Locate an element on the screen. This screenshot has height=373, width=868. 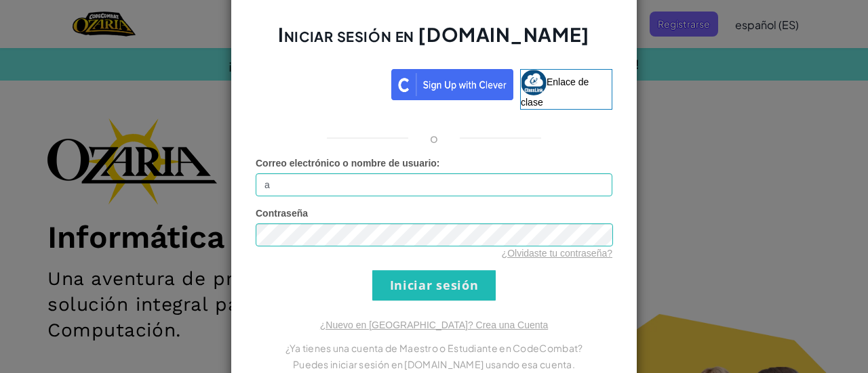
font: Contraseña is located at coordinates (281, 214).